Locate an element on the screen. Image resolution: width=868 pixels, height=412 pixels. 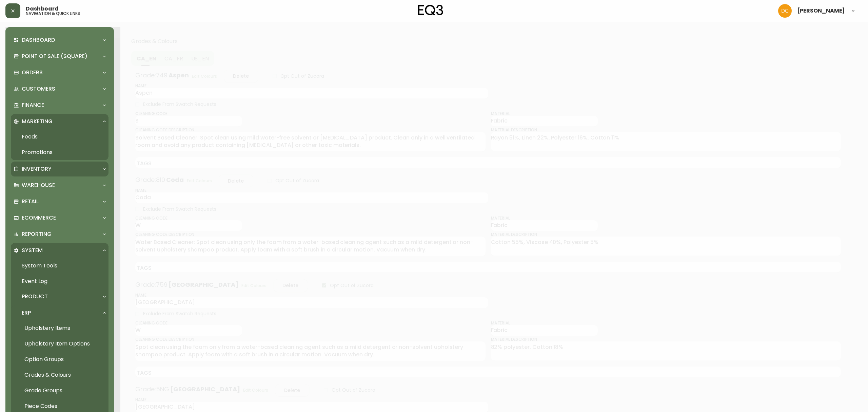
div: ERP is located at coordinates (60, 313).